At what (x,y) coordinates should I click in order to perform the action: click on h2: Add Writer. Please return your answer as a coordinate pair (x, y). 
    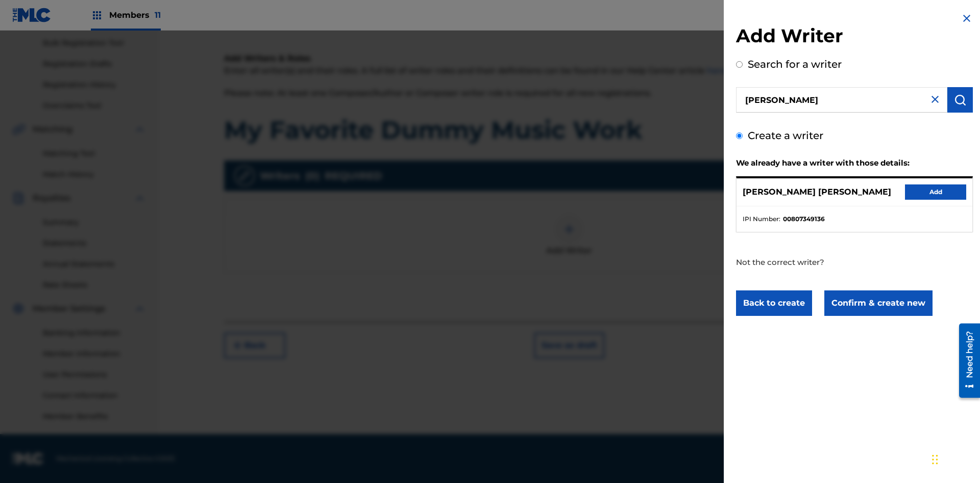
    Looking at the image, I should click on (855, 37).